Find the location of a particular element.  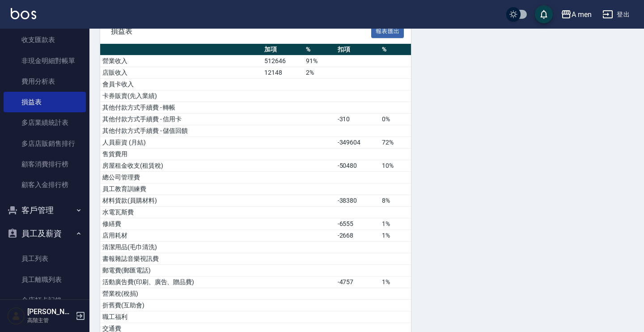

td: 卡券販賣(先入業績) is located at coordinates (181, 96).